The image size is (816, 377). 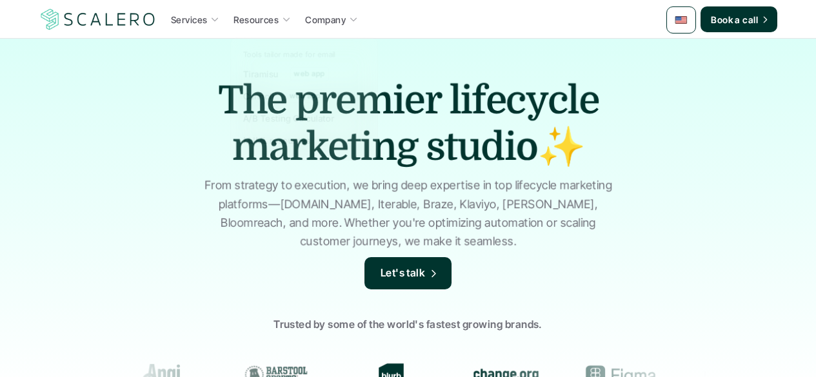 What do you see at coordinates (304, 74) in the screenshot?
I see `a: Tiramisuweb app` at bounding box center [304, 74].